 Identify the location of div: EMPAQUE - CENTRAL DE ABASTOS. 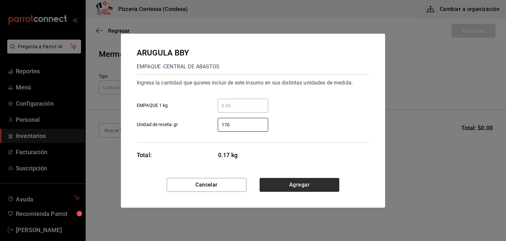
(178, 67).